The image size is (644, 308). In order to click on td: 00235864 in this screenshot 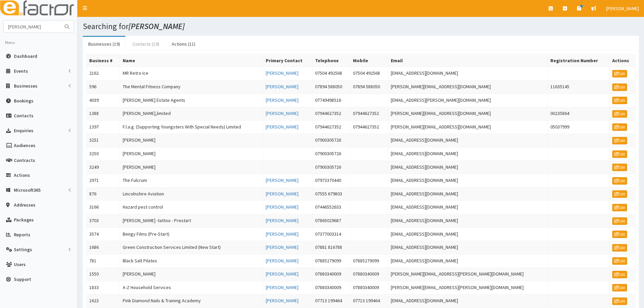, I will do `click(579, 114)`.